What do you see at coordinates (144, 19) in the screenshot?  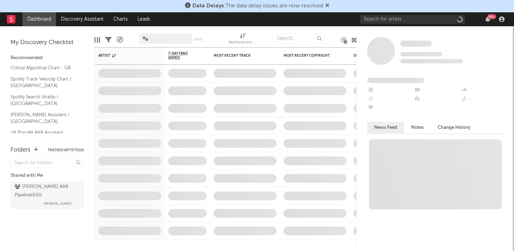 I see `a: Leads` at bounding box center [144, 19].